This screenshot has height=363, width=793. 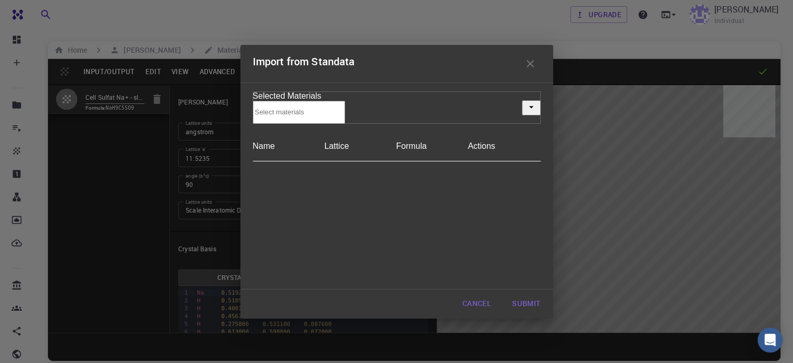 I want to click on div: Lattice, so click(x=360, y=146).